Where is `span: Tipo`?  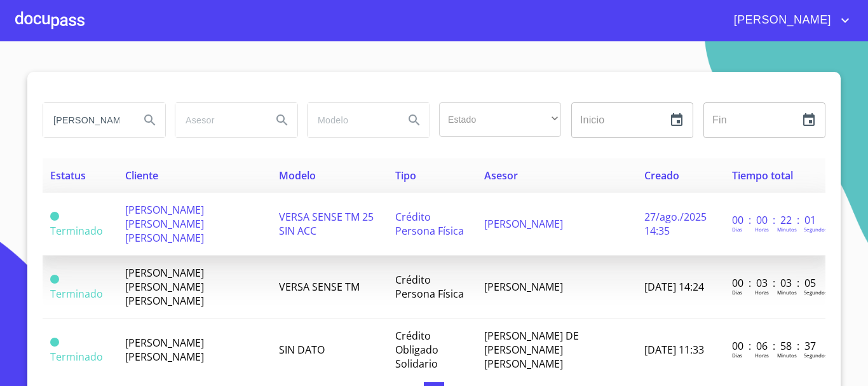
span: Tipo is located at coordinates (405, 176).